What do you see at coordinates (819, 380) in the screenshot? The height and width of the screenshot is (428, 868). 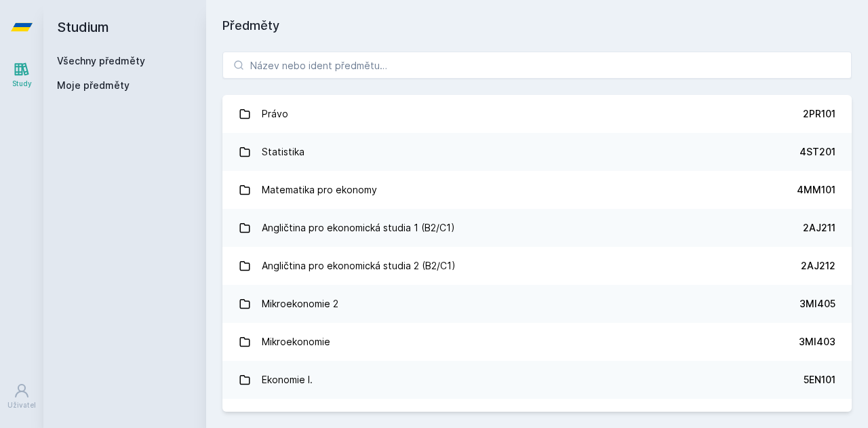 I see `div: 5EN101` at bounding box center [819, 380].